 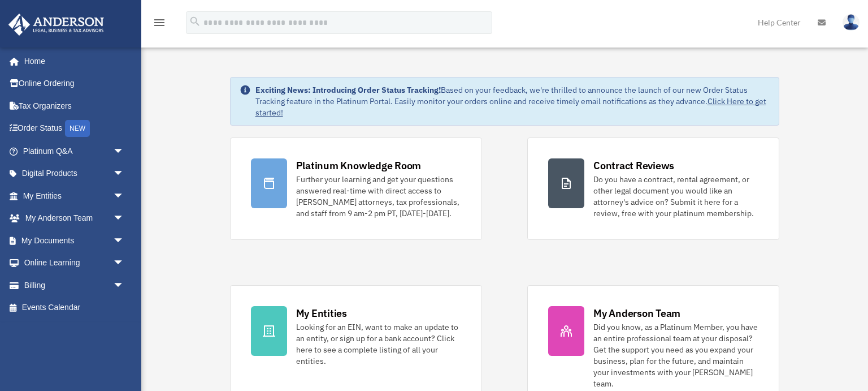 I want to click on div: Did you know, as a Platinum Member, you have an entire professional team at your disposal? Get th..., so click(x=676, y=355).